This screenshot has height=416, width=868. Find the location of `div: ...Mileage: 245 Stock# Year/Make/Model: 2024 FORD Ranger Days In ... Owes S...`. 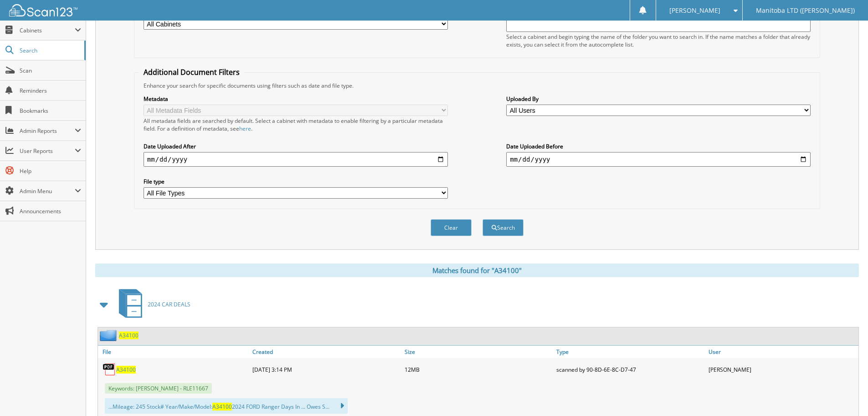

div: ...Mileage: 245 Stock# Year/Make/Model: 2024 FORD Ranger Days In ... Owes S... is located at coordinates (226, 406).